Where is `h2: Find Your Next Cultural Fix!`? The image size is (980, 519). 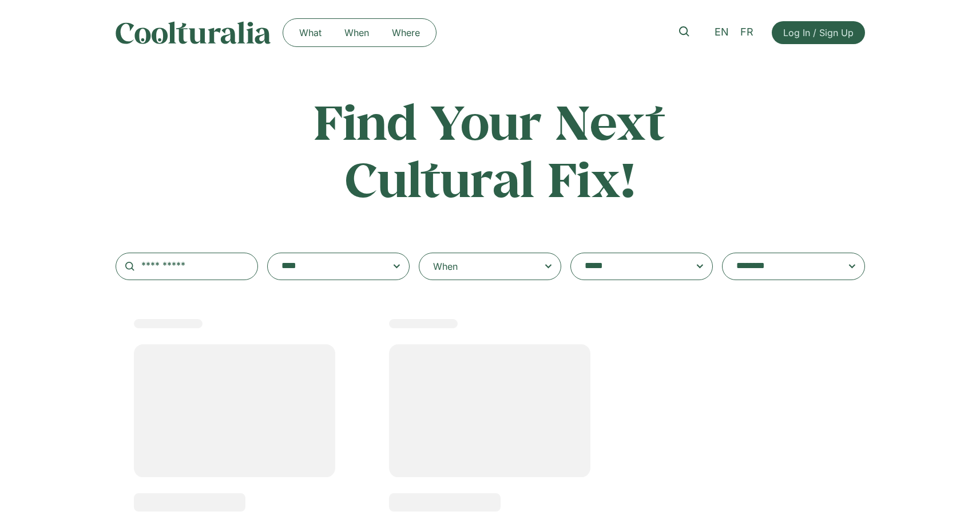 h2: Find Your Next Cultural Fix! is located at coordinates (491, 150).